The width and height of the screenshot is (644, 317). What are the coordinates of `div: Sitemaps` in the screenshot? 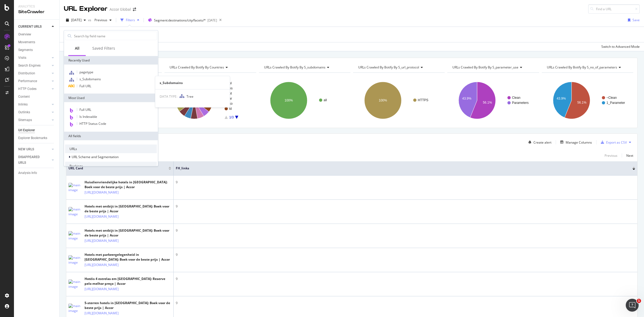 It's located at (25, 120).